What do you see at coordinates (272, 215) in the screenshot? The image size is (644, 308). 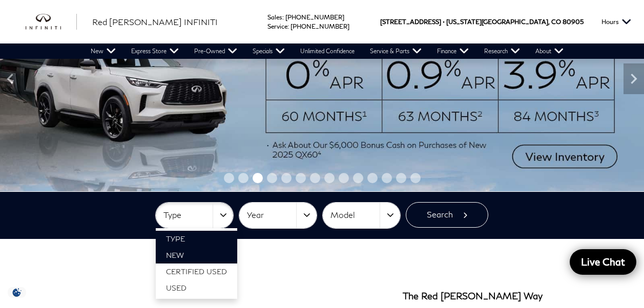 I see `span: Year` at bounding box center [272, 215].